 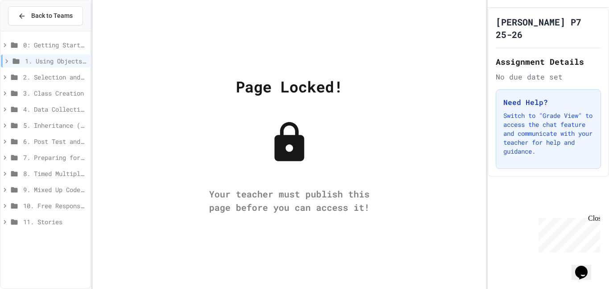 What do you see at coordinates (55, 205) in the screenshot?
I see `span: 10. Free Response Practice` at bounding box center [55, 205].